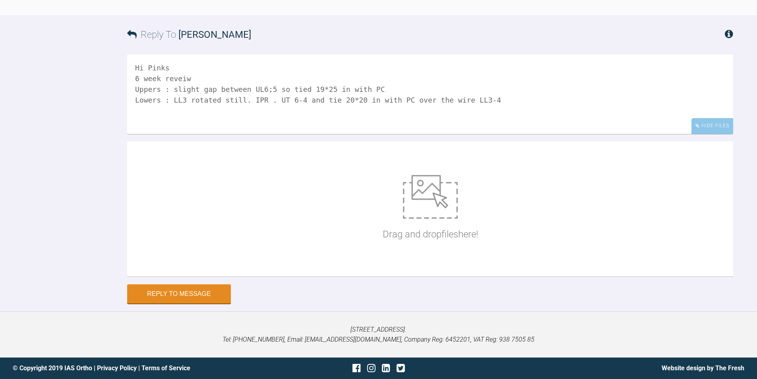  I want to click on a: Website design by The Fresh, so click(703, 367).